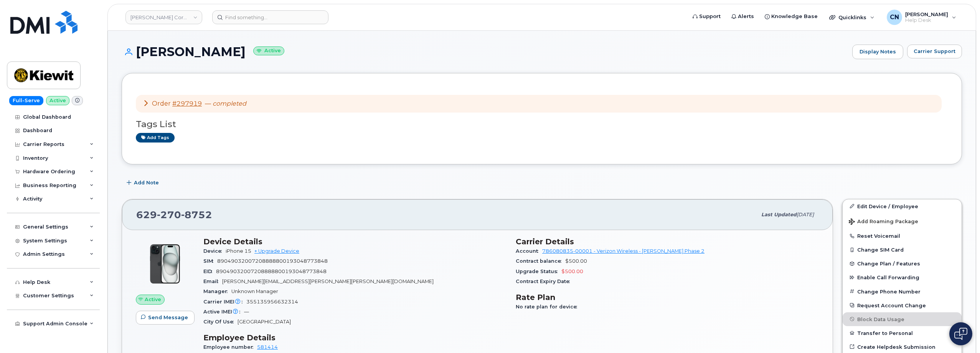 Image resolution: width=980 pixels, height=353 pixels. I want to click on h3: Employee Details, so click(355, 338).